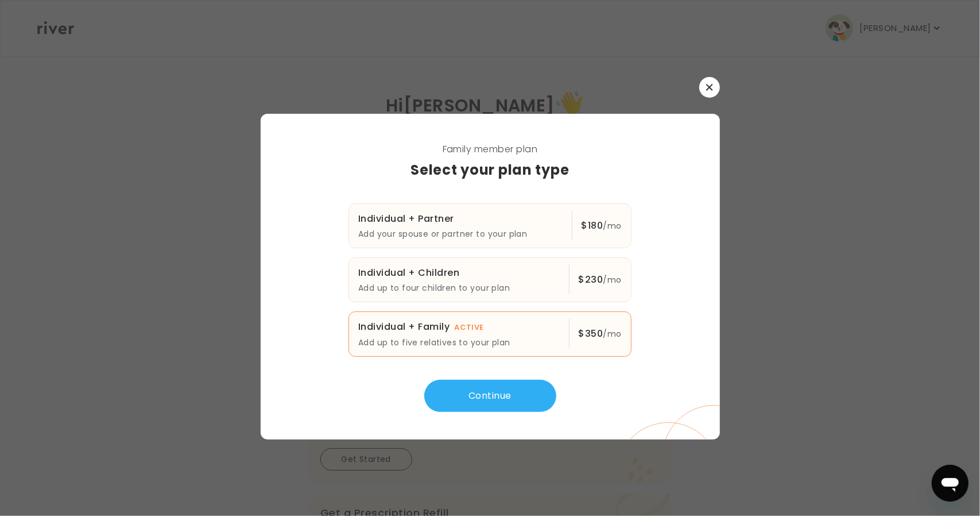 The width and height of the screenshot is (980, 516). I want to click on strong: $ 350, so click(591, 333).